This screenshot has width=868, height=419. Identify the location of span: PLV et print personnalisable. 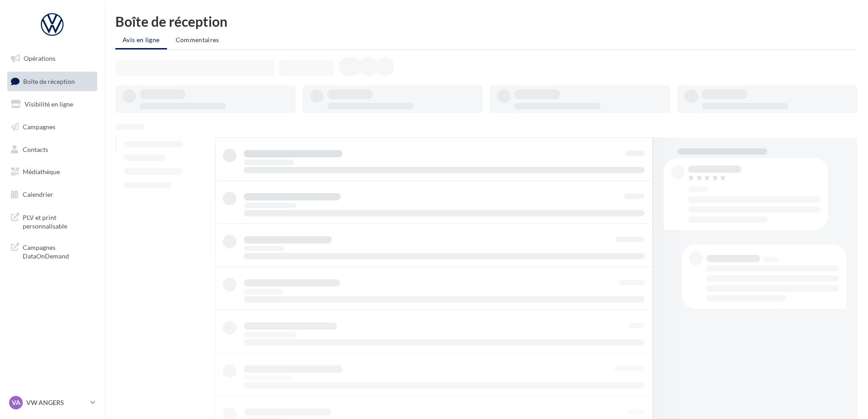
(58, 221).